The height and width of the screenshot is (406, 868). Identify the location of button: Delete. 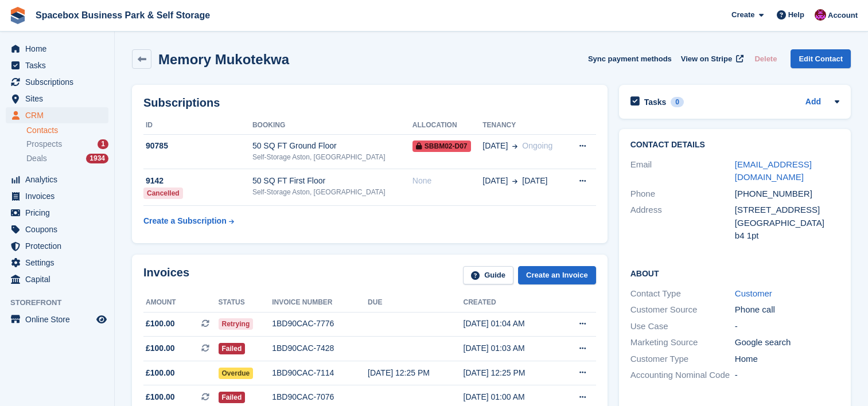
(765, 58).